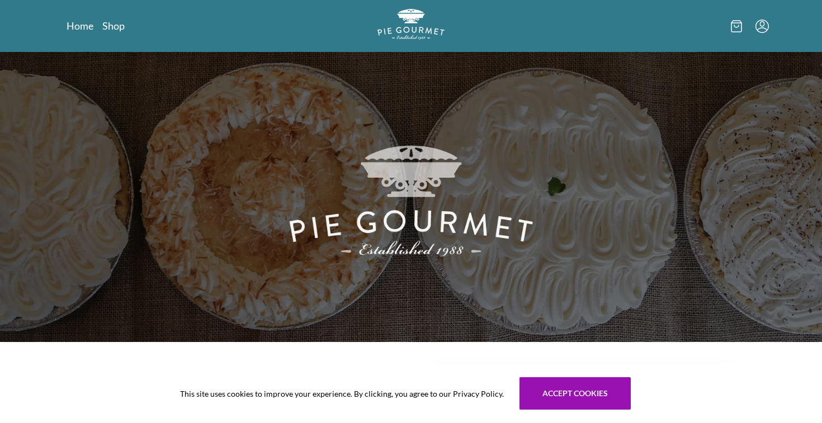  I want to click on img: logo, so click(411, 24).